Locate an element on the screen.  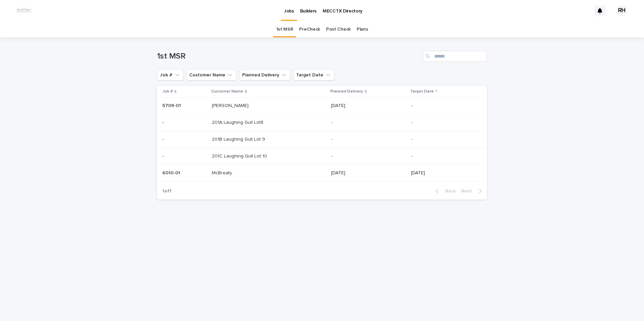
p: Job # is located at coordinates (167, 91).